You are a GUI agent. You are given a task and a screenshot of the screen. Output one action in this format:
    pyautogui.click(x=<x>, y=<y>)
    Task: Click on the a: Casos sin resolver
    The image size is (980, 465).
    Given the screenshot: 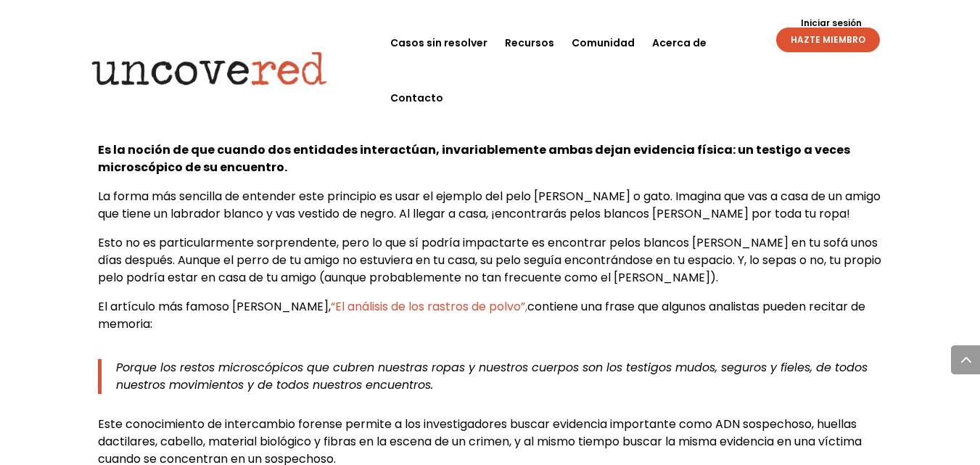 What is the action you would take?
    pyautogui.click(x=439, y=43)
    